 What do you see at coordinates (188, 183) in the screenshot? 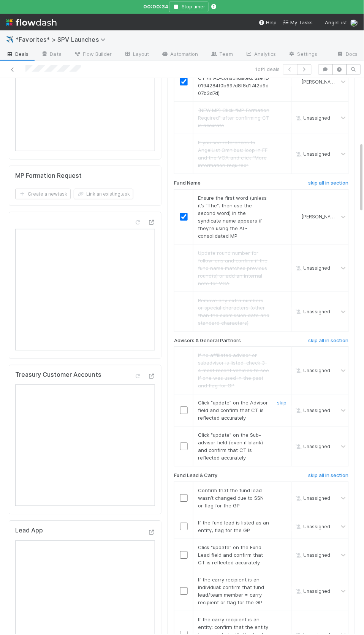
I see `h6: Fund Name` at bounding box center [188, 183].